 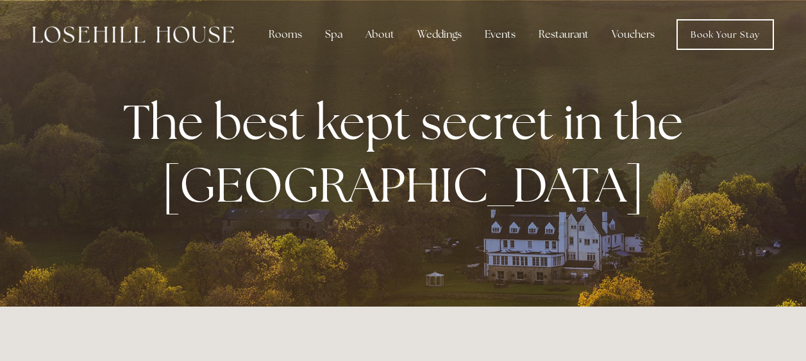 I want to click on div: Events, so click(x=500, y=35).